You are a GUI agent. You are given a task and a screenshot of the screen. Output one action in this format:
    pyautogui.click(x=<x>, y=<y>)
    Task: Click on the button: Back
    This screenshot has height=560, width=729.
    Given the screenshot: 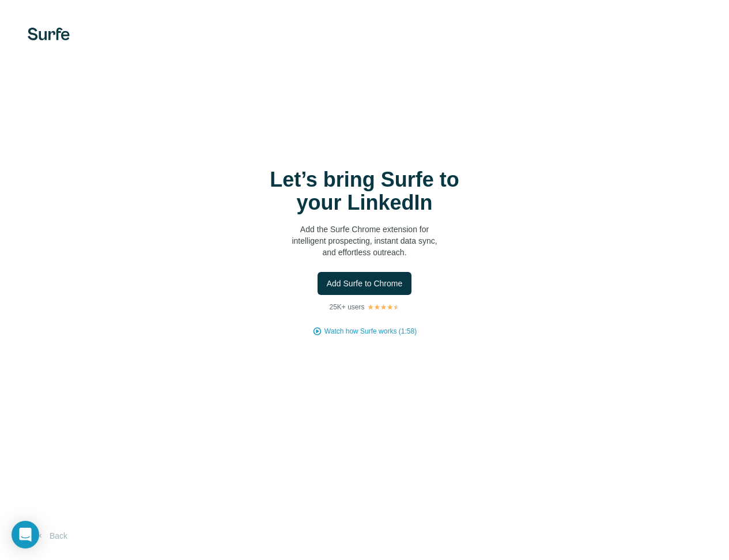 What is the action you would take?
    pyautogui.click(x=52, y=536)
    